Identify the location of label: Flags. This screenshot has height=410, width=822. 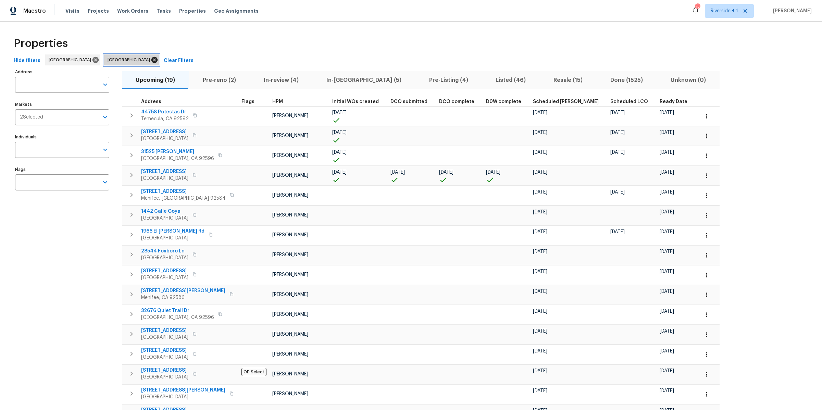
(62, 169).